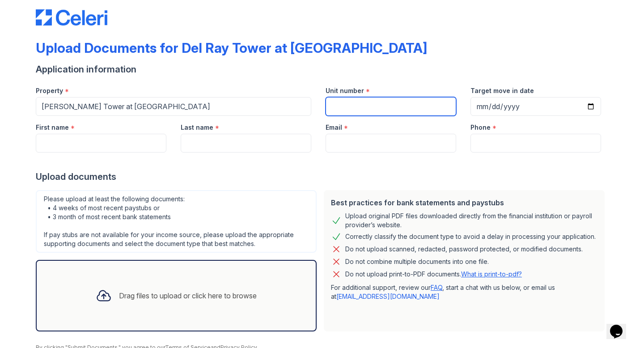  Describe the element at coordinates (52, 127) in the screenshot. I see `label: First name` at that location.